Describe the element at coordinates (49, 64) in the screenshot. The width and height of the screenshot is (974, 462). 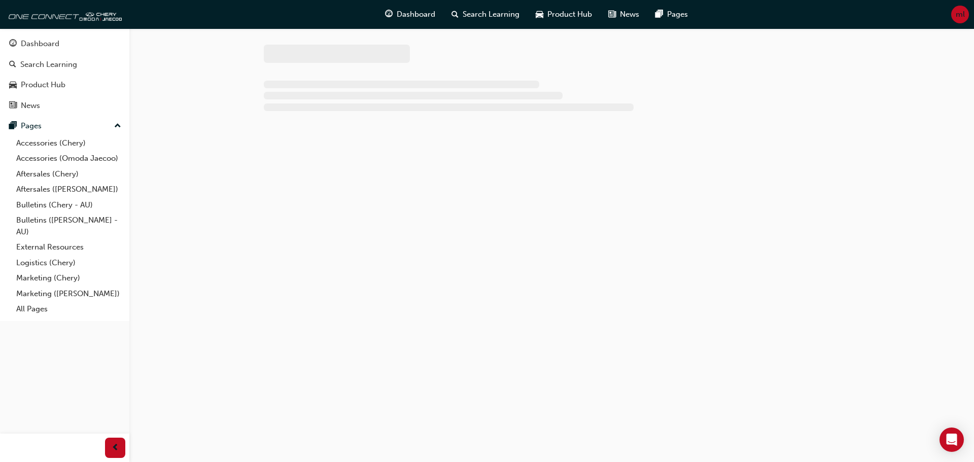
I see `div: Search Learning` at that location.